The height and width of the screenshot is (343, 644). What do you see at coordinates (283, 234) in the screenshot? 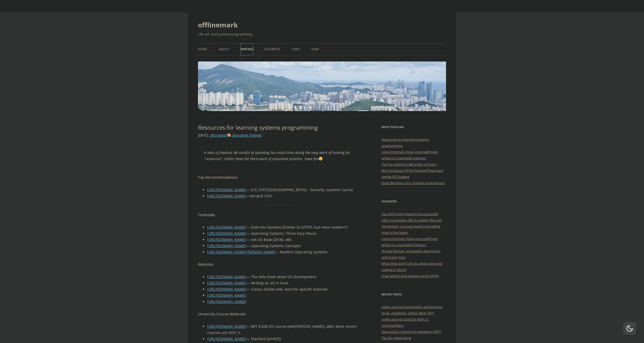
I see `li: — Operating Systems: Three Easy Pieces` at bounding box center [283, 234].